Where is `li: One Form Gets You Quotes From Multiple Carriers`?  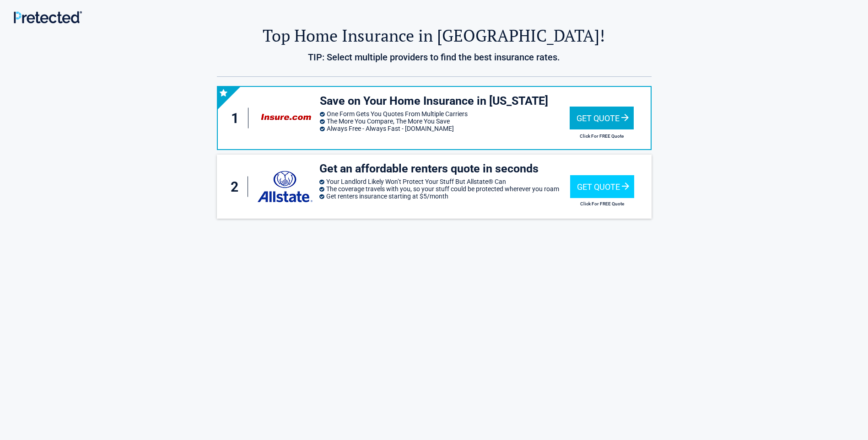
li: One Form Gets You Quotes From Multiple Carriers is located at coordinates (445, 114).